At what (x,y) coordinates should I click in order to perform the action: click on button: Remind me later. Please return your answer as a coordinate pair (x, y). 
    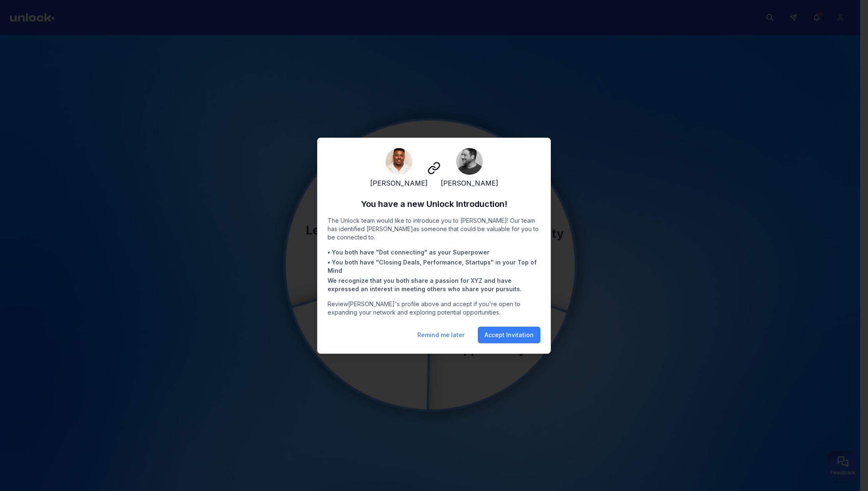
    Looking at the image, I should click on (441, 335).